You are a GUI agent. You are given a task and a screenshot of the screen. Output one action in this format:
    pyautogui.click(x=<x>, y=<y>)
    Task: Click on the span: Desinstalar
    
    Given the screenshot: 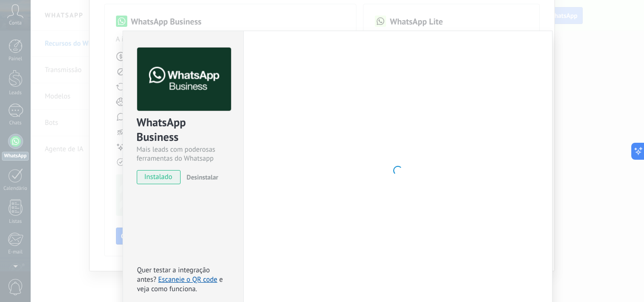 What is the action you would take?
    pyautogui.click(x=203, y=177)
    